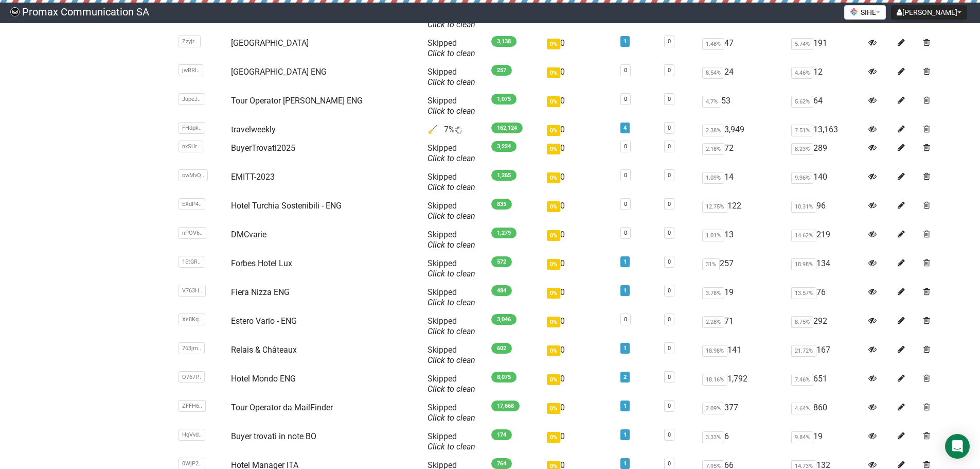 The image size is (980, 469). What do you see at coordinates (191, 70) in the screenshot?
I see `span: jwRRl..` at bounding box center [191, 70].